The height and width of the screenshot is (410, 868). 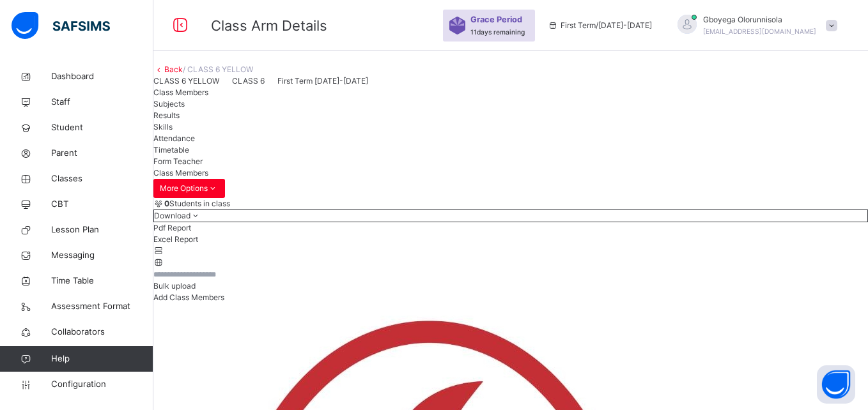 I want to click on li: dropdown-list-item-null-0, so click(x=511, y=228).